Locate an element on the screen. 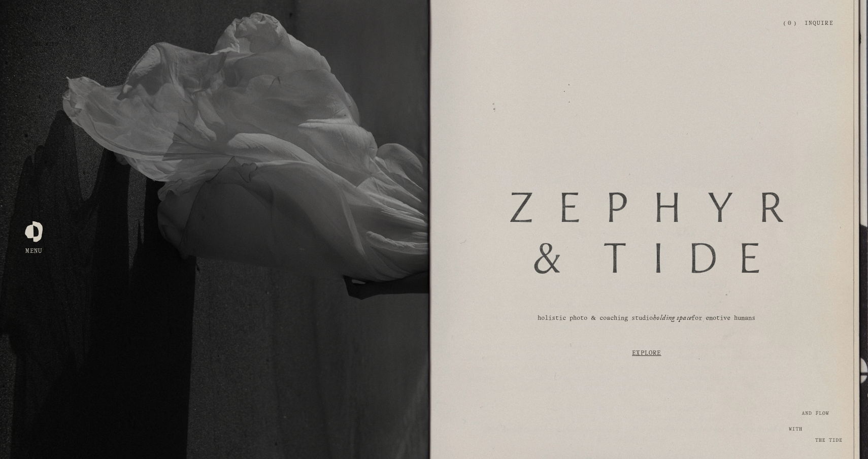  a: Explore is located at coordinates (647, 354).